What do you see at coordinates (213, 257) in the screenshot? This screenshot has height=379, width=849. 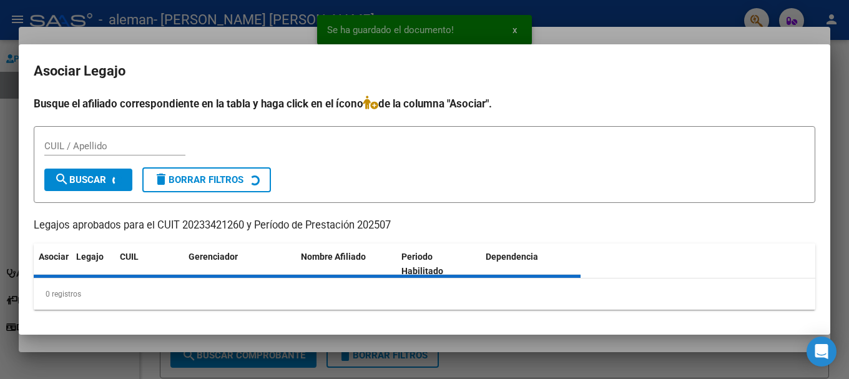 I see `span: Gerenciador` at bounding box center [213, 257].